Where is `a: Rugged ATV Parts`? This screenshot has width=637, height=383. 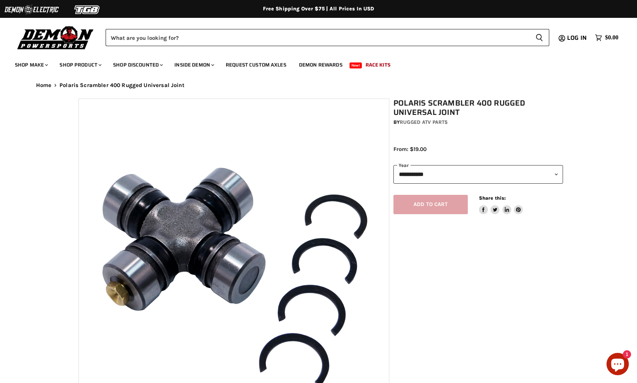
a: Rugged ATV Parts is located at coordinates (423, 122).